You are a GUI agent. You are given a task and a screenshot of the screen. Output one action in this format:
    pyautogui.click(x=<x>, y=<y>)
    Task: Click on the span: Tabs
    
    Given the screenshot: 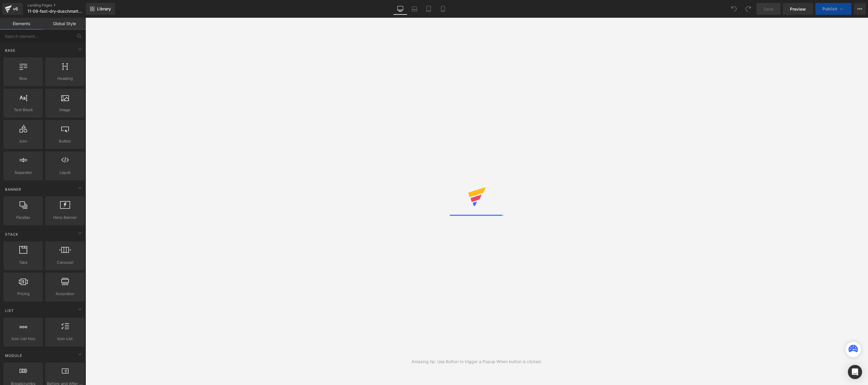 What is the action you would take?
    pyautogui.click(x=23, y=262)
    